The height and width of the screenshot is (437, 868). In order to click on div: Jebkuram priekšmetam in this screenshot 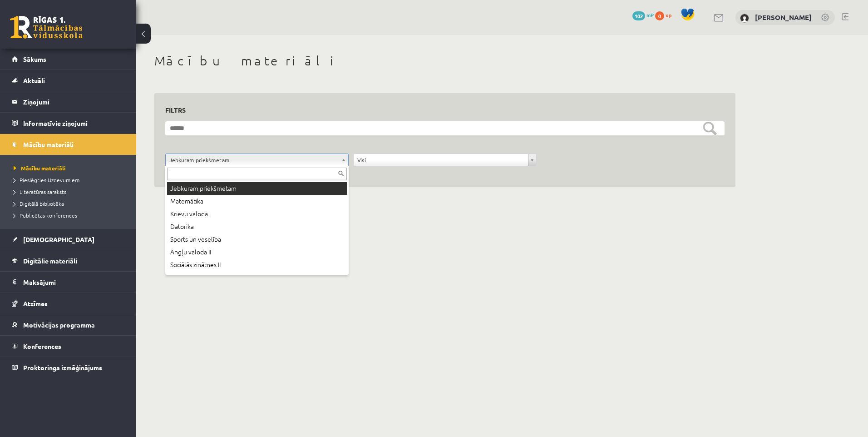, I will do `click(257, 189)`.